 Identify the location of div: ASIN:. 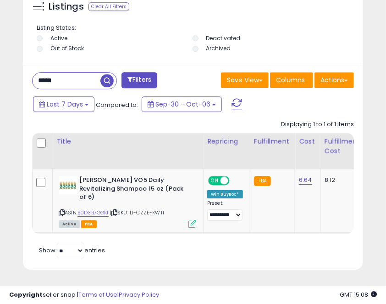
(127, 201).